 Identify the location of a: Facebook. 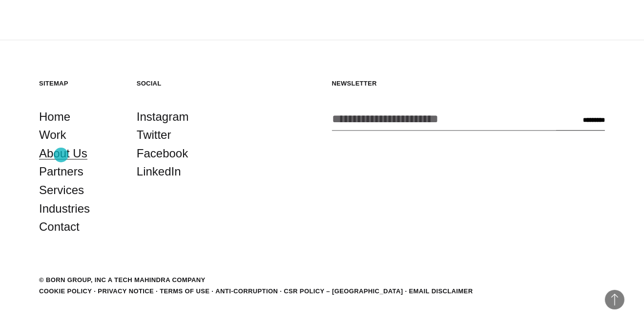
(162, 153).